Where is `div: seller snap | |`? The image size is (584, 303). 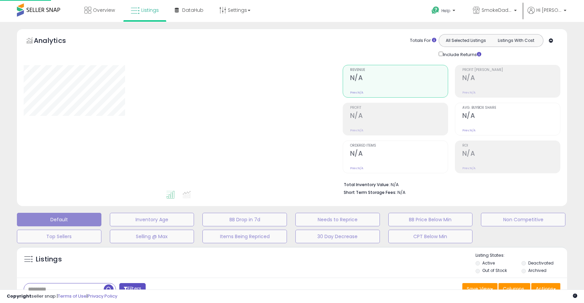
div: seller snap | | is located at coordinates (62, 297).